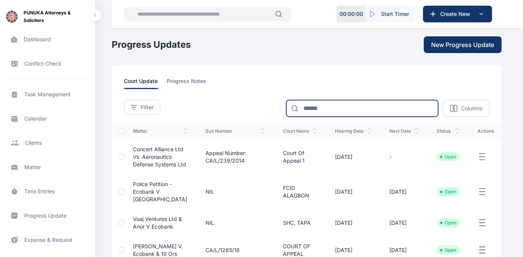 This screenshot has height=257, width=523. Describe the element at coordinates (457, 14) in the screenshot. I see `span: Create New` at that location.